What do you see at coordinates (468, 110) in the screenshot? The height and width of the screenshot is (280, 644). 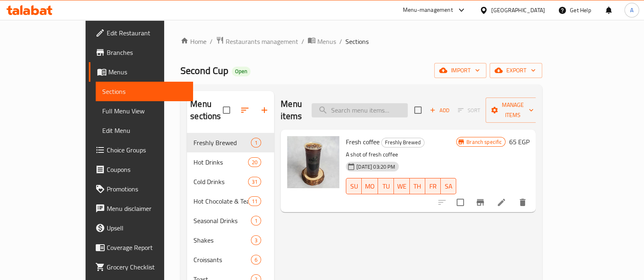 I see `span: Select section first` at bounding box center [468, 110].